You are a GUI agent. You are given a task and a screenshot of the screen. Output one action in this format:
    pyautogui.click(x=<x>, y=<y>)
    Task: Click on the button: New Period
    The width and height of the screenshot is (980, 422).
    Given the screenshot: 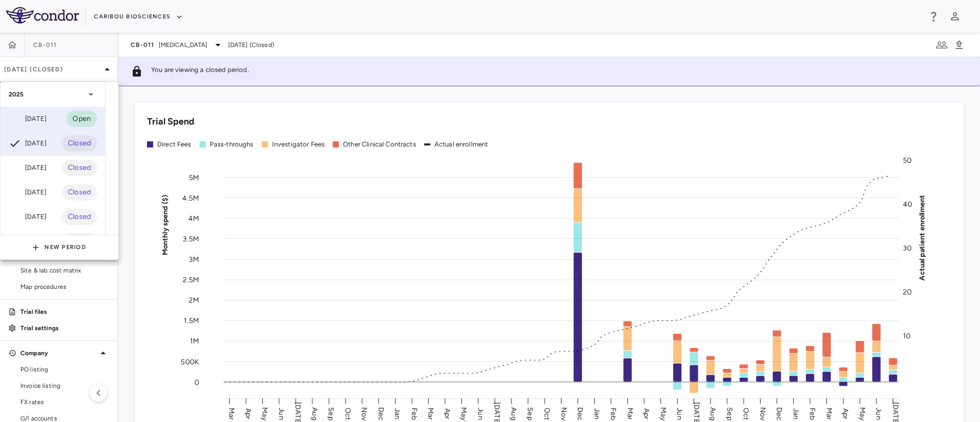 What is the action you would take?
    pyautogui.click(x=59, y=248)
    